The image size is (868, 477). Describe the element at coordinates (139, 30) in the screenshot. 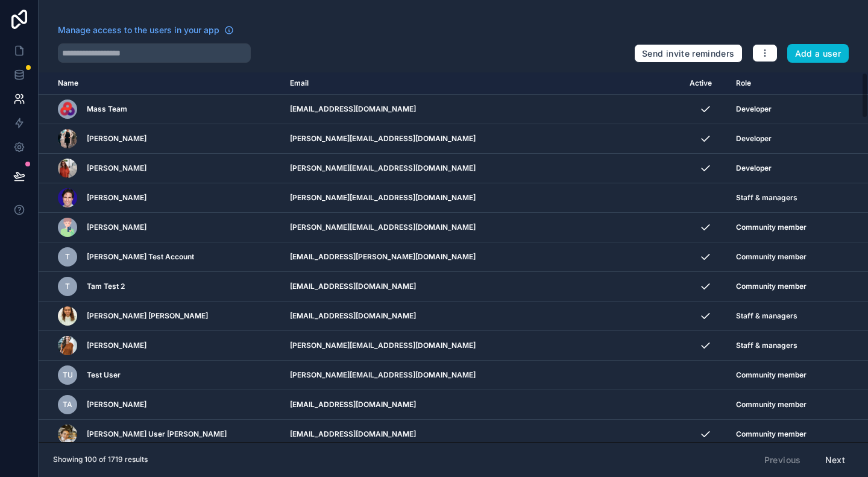

I see `span: Manage access to the users in your app` at that location.